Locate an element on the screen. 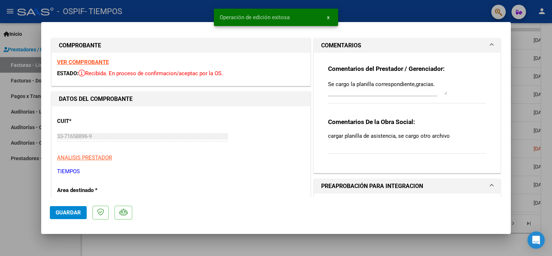 This screenshot has width=552, height=256. p: TIEMPOS is located at coordinates (181, 171).